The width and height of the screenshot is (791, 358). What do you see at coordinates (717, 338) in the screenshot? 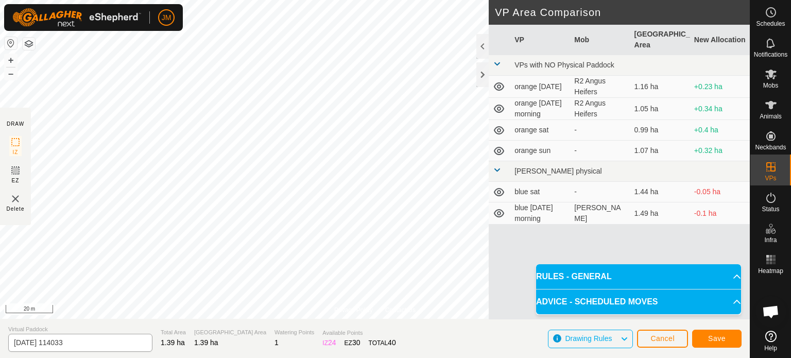
I see `button: Save` at bounding box center [717, 338].